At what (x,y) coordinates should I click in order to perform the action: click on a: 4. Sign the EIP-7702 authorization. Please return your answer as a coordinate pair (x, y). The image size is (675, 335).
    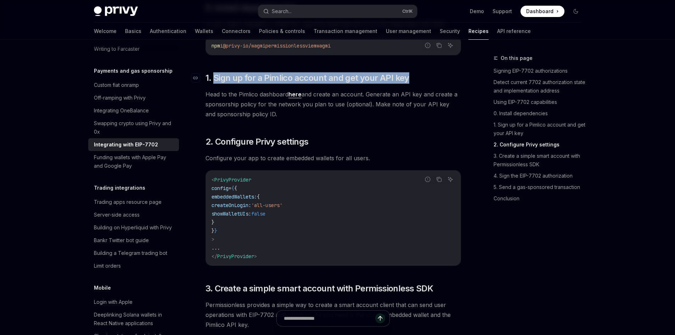
    Looking at the image, I should click on (541, 176).